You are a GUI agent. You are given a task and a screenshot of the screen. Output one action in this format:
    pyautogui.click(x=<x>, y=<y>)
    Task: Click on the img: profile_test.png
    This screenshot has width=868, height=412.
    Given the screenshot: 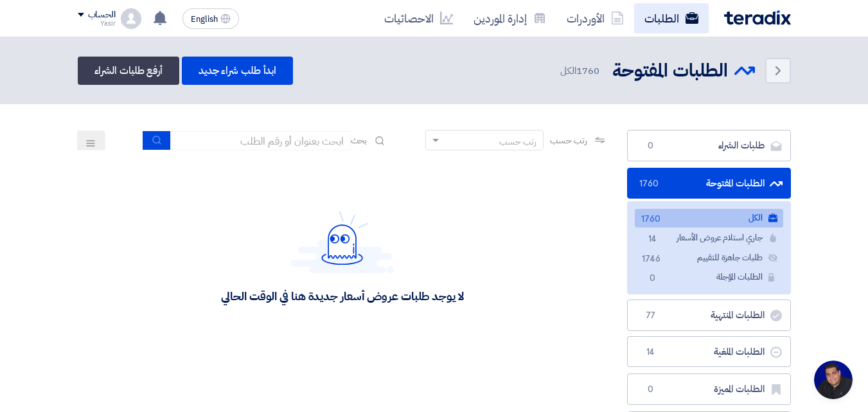 What is the action you would take?
    pyautogui.click(x=131, y=19)
    